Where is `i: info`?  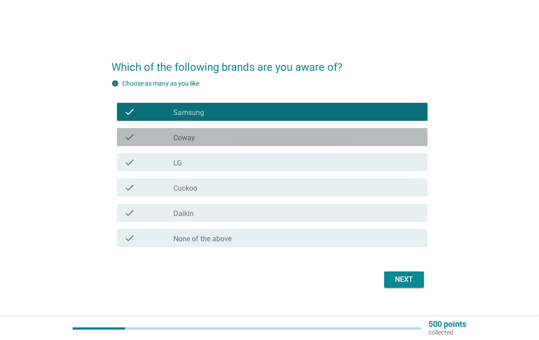 i: info is located at coordinates (115, 83).